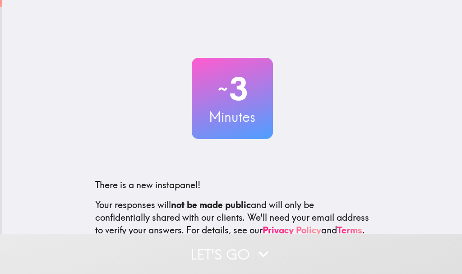 The width and height of the screenshot is (462, 274). Describe the element at coordinates (211, 204) in the screenshot. I see `b: not be made public` at that location.